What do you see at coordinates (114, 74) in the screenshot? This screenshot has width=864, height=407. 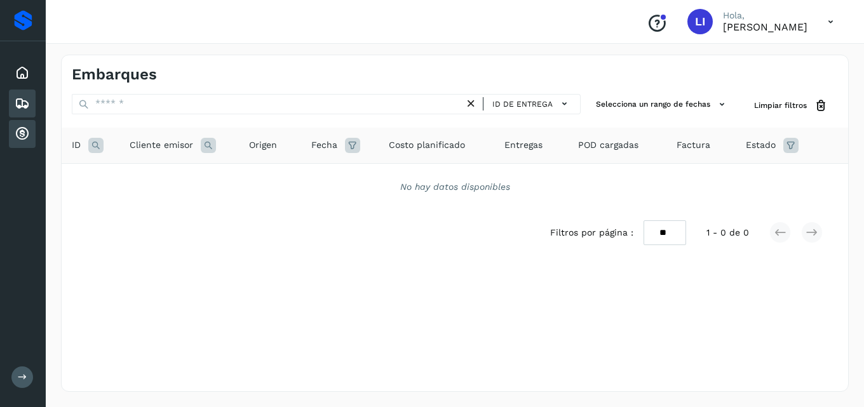 I see `h4: Embarques` at bounding box center [114, 74].